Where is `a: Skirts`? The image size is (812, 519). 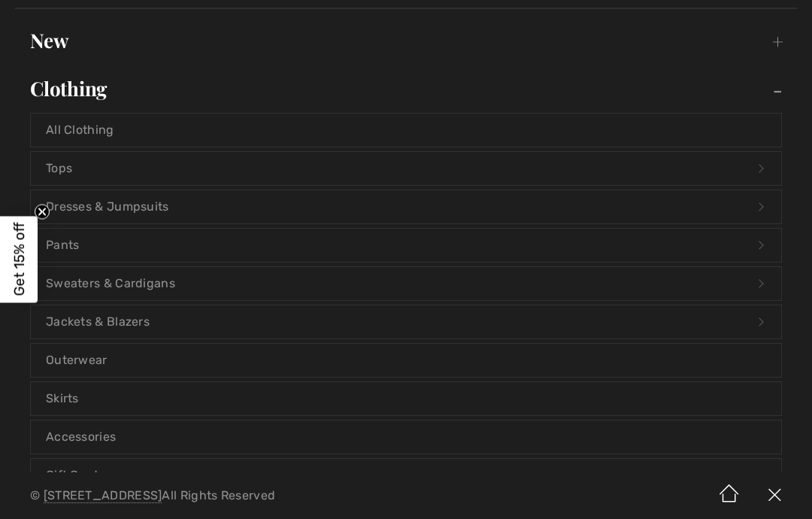 a: Skirts is located at coordinates (406, 398).